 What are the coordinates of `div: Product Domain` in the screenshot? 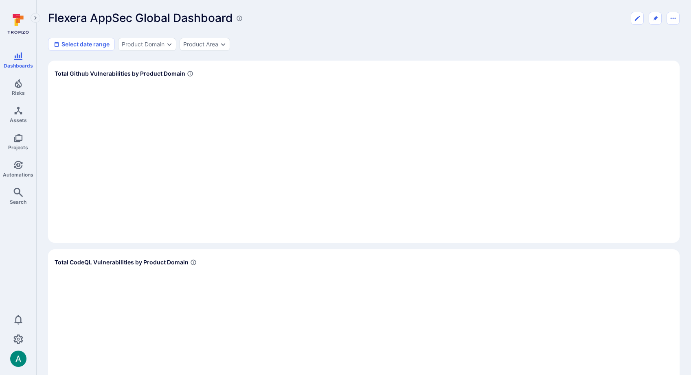 It's located at (143, 44).